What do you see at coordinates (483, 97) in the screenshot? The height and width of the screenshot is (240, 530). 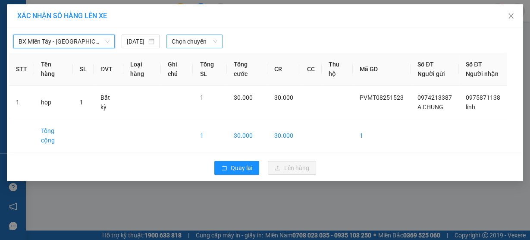 I see `span: 0975871138` at bounding box center [483, 97].